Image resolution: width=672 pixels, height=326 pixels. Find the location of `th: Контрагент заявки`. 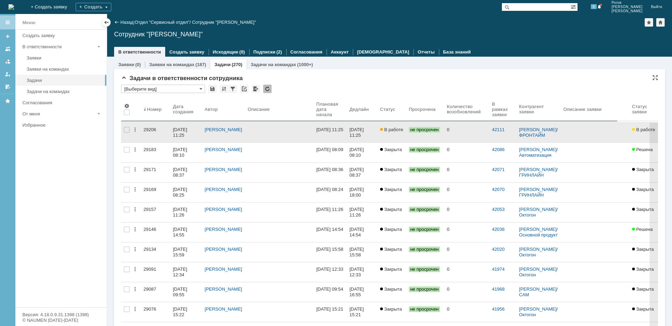

th: Контрагент заявки is located at coordinates (538, 109).